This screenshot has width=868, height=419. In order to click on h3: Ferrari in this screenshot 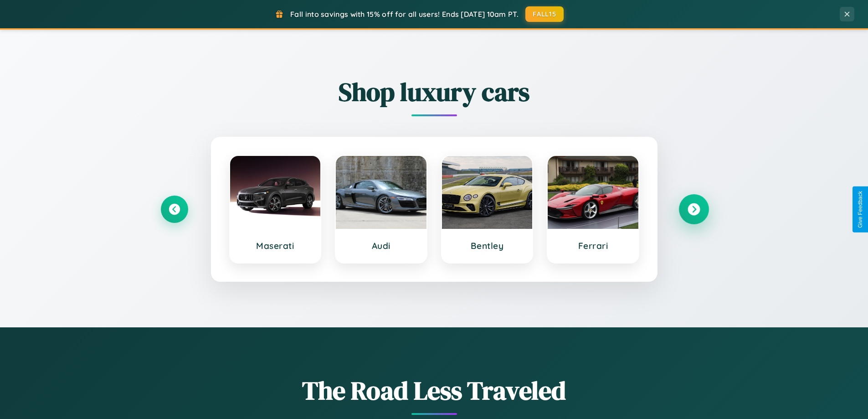, I will do `click(593, 246)`.